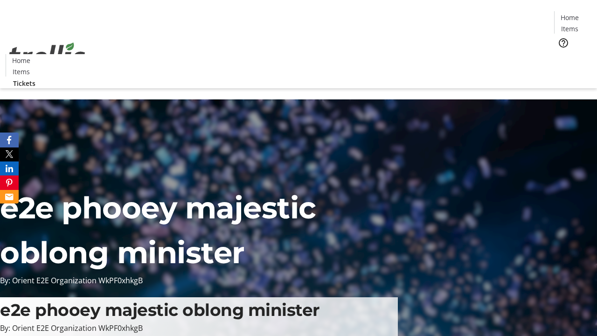  What do you see at coordinates (564, 43) in the screenshot?
I see `button: Help` at bounding box center [564, 43].